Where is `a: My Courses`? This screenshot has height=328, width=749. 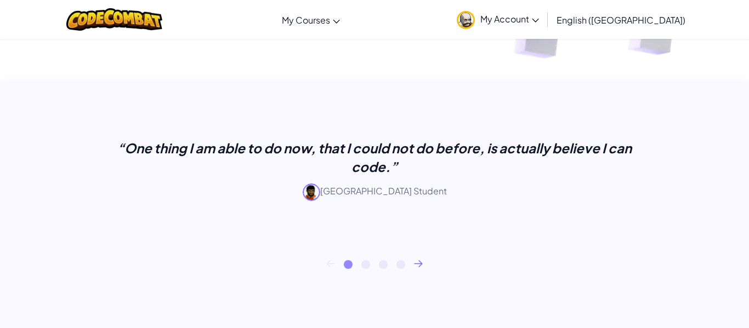
a: My Courses is located at coordinates (311, 20).